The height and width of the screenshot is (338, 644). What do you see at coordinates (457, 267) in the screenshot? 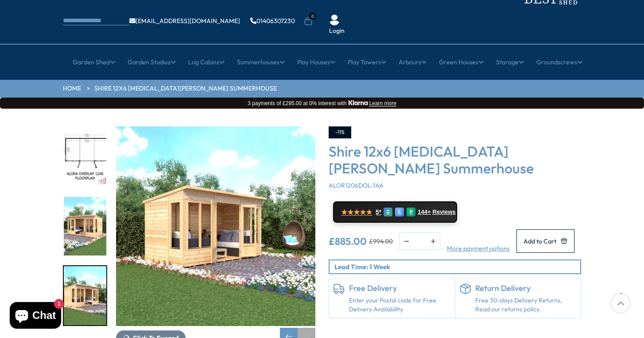
I see `p: Lead Time: 1 Week` at bounding box center [457, 267].